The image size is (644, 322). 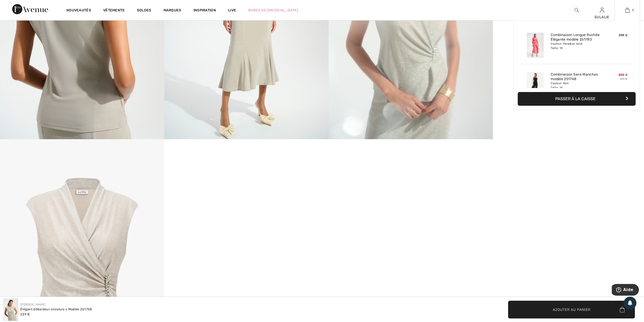 What do you see at coordinates (30, 9) in the screenshot?
I see `img: 1ère Avenue` at bounding box center [30, 9].